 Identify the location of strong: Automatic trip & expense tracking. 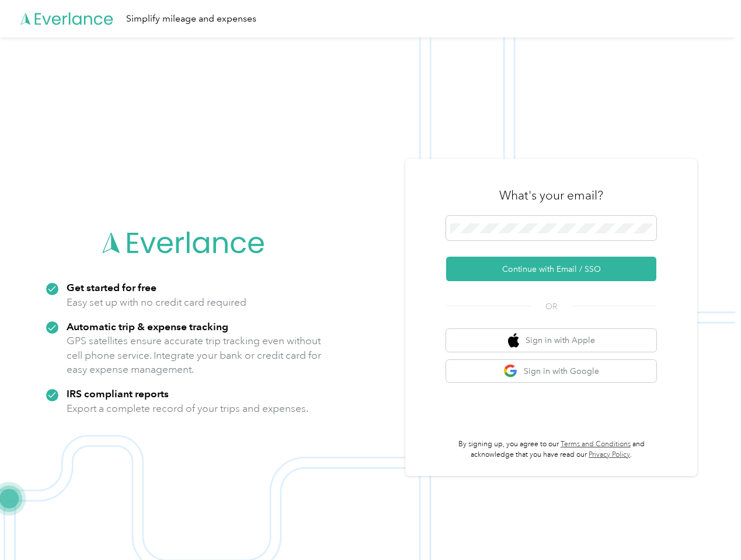
(147, 326).